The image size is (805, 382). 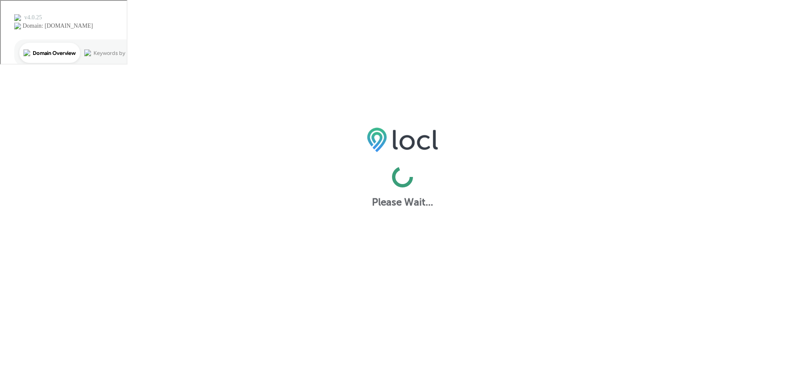 What do you see at coordinates (32, 17) in the screenshot?
I see `div: v 4.0.25` at bounding box center [32, 17].